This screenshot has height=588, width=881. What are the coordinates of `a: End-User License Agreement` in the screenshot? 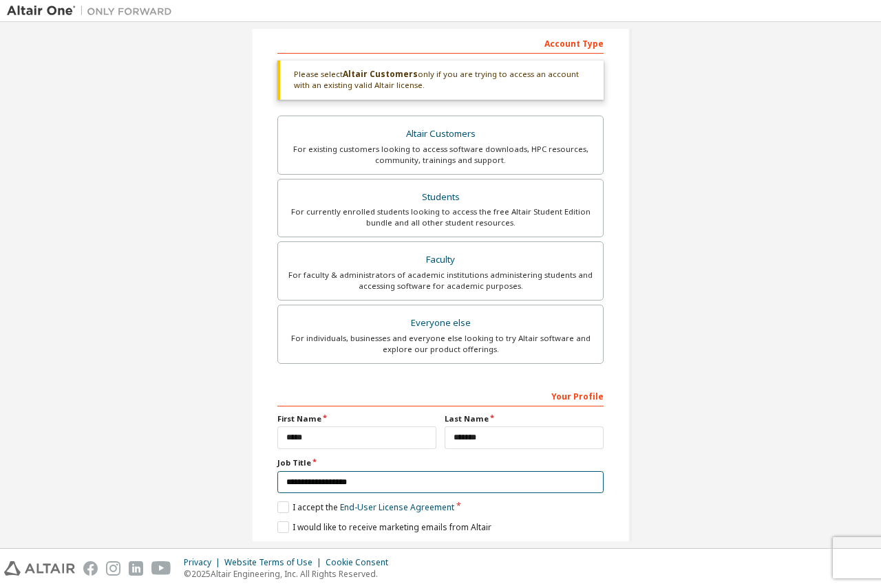 It's located at (397, 507).